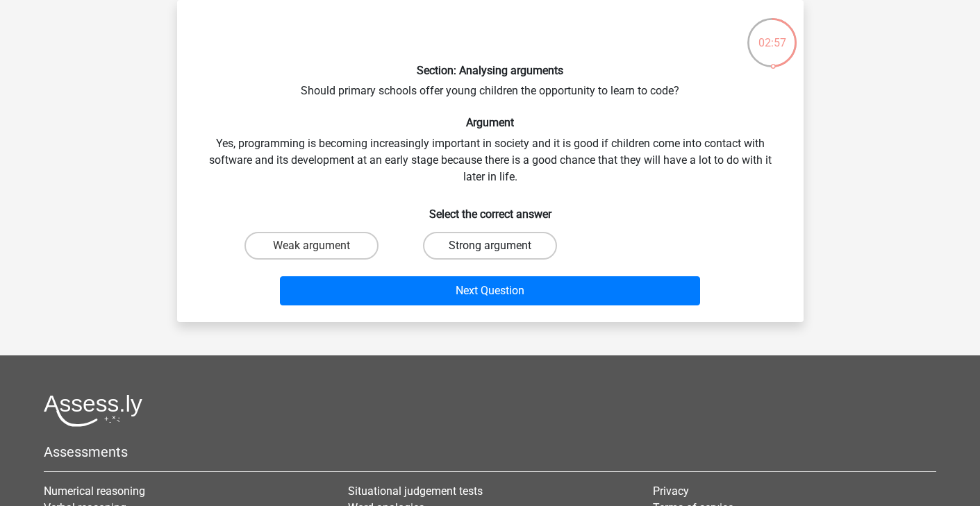  Describe the element at coordinates (311, 246) in the screenshot. I see `label: Weak argument` at that location.